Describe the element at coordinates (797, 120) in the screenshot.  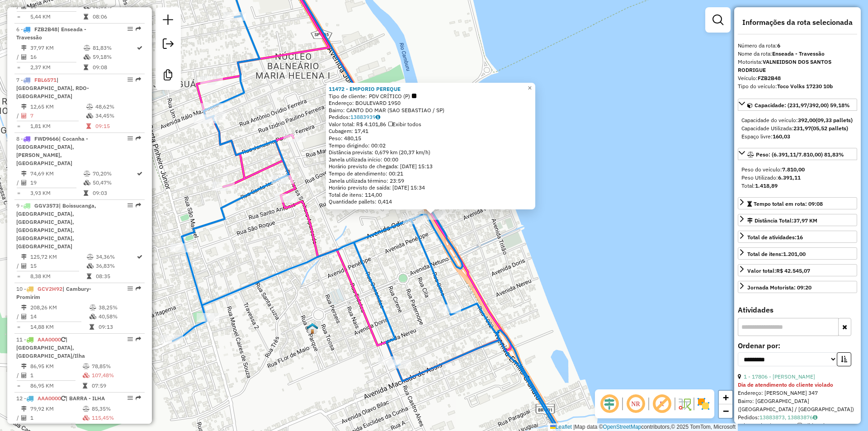
I see `div: Capacidade do veículo:` at that location.